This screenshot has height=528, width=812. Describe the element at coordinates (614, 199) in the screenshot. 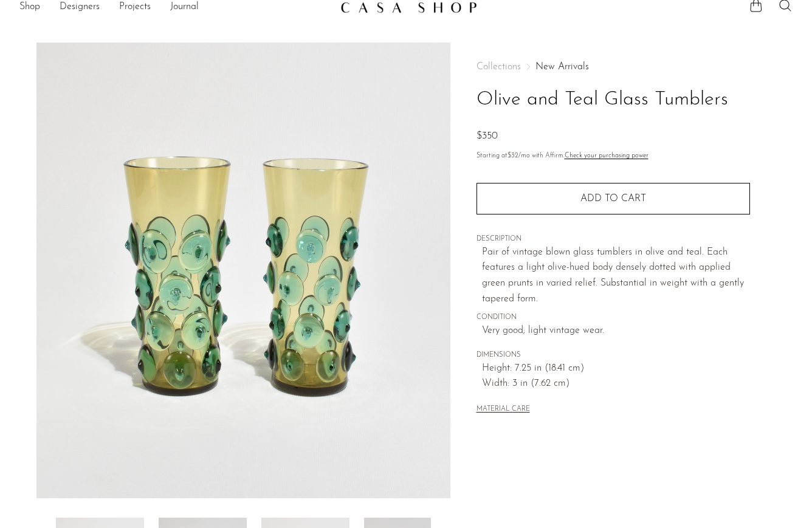

I see `span: Add to cart` at that location.